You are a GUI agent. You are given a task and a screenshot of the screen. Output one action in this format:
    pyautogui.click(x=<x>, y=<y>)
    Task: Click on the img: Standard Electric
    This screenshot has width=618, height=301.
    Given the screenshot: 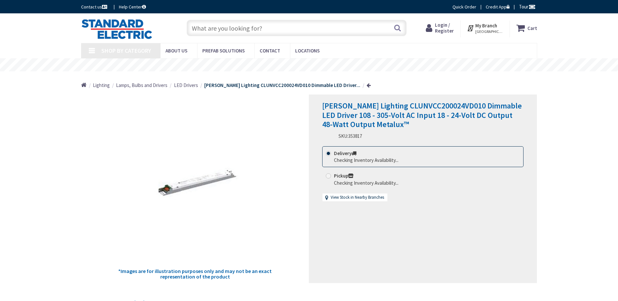 What is the action you would take?
    pyautogui.click(x=117, y=29)
    